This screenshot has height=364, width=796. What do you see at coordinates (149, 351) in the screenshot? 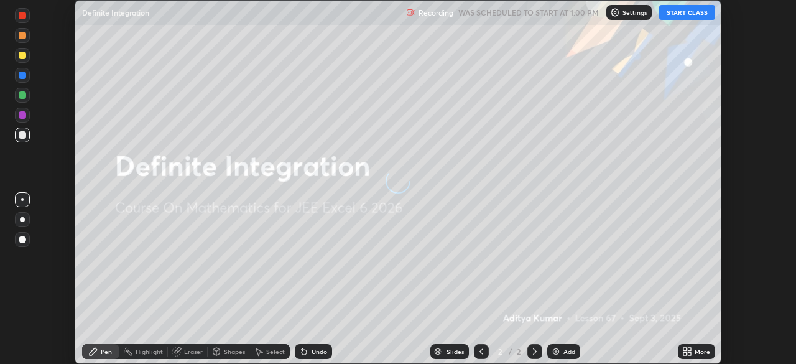
I see `div: Highlight` at bounding box center [149, 351].